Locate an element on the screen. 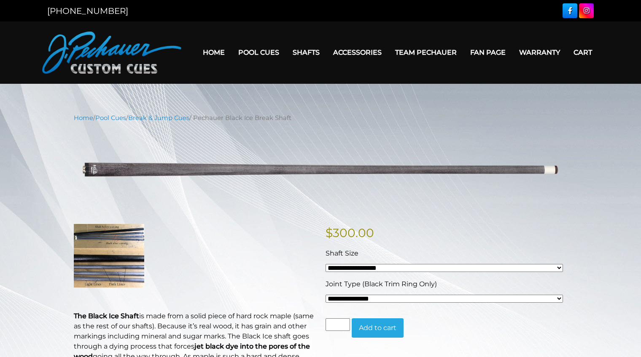 The height and width of the screenshot is (357, 641). a: Break & Jump Cues is located at coordinates (158, 118).